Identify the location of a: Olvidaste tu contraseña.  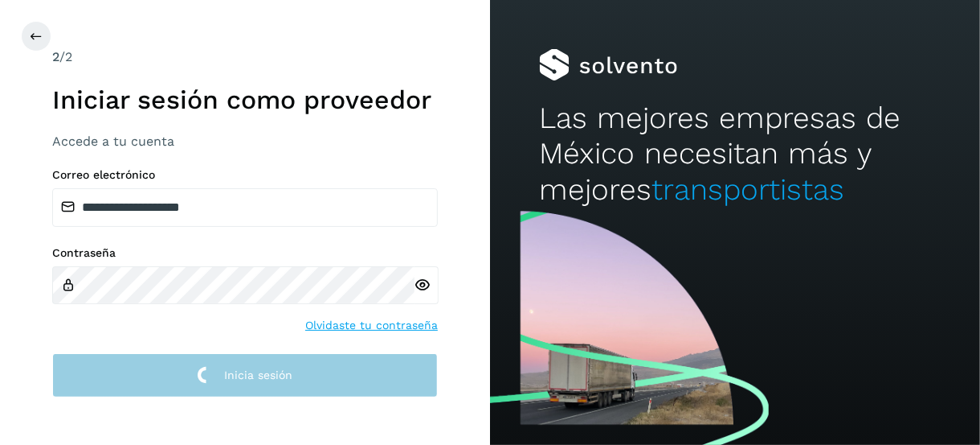
(371, 325).